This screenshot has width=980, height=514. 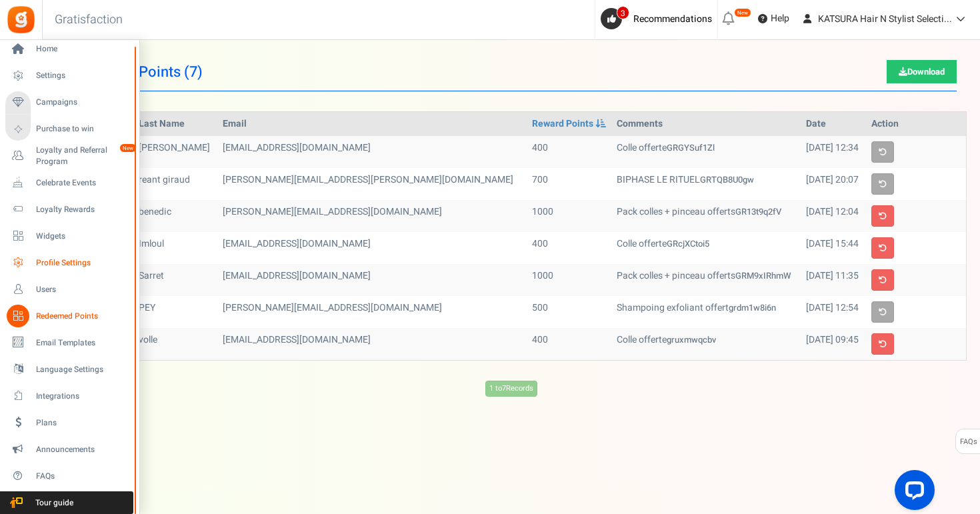 What do you see at coordinates (70, 316) in the screenshot?
I see `a: Redeemed Points` at bounding box center [70, 316].